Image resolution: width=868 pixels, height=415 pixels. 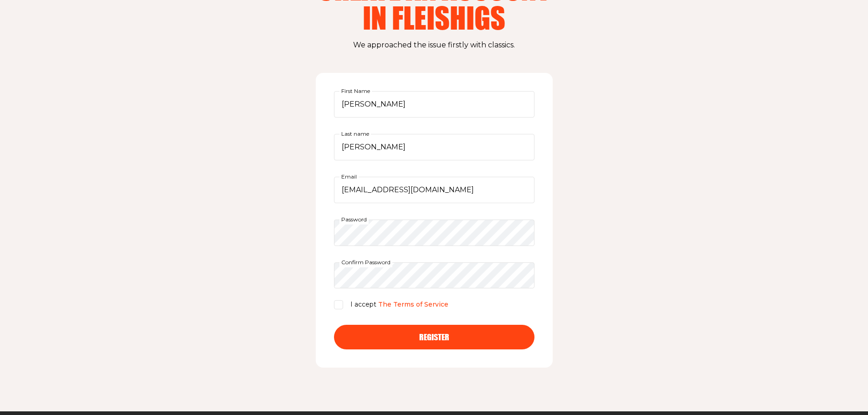 What do you see at coordinates (349, 177) in the screenshot?
I see `label: Email` at bounding box center [349, 177].